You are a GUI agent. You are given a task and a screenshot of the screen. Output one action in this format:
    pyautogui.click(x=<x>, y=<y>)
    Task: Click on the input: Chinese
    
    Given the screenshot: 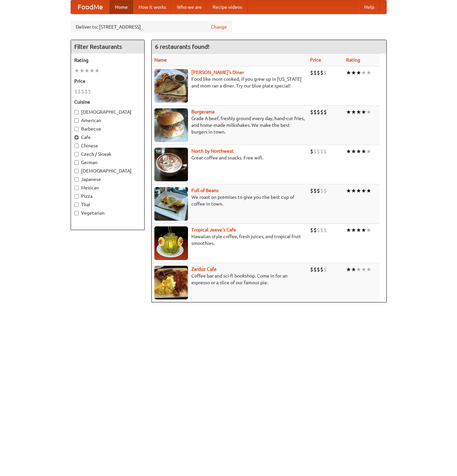 What is the action you would take?
    pyautogui.click(x=76, y=145)
    